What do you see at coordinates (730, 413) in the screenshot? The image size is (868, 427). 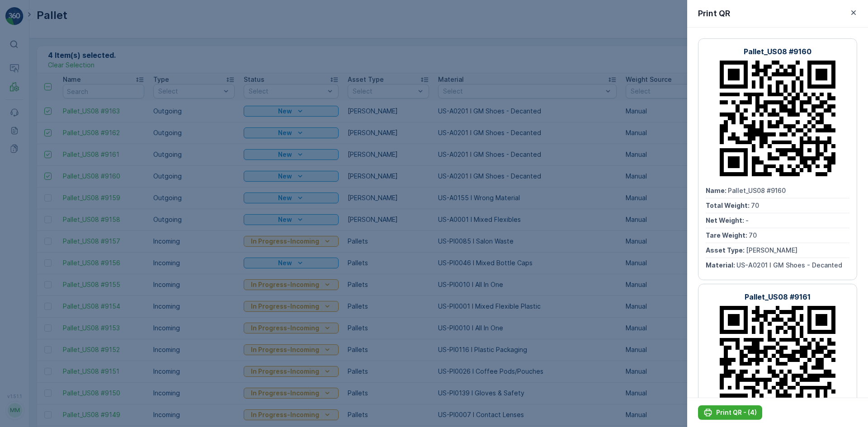 I see `button: Print QR - (4)` at bounding box center [730, 413].